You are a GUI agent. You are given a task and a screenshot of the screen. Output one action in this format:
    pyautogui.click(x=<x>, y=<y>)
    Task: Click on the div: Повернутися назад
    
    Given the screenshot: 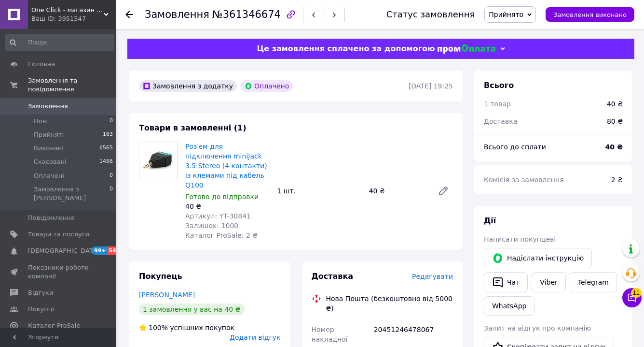 What is the action you would take?
    pyautogui.click(x=129, y=15)
    